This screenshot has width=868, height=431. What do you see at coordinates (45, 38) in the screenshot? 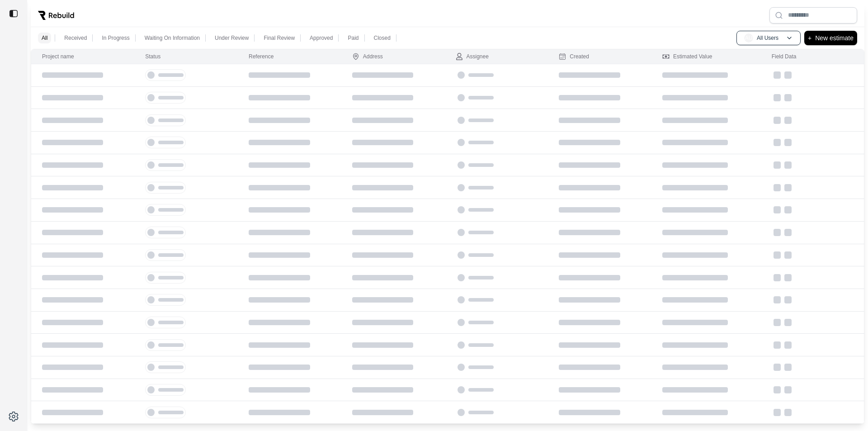
I see `p: All` at bounding box center [45, 38].